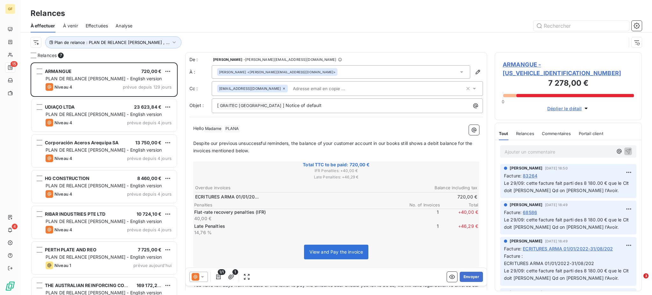  I want to click on img: Logo LeanPay, so click(10, 286).